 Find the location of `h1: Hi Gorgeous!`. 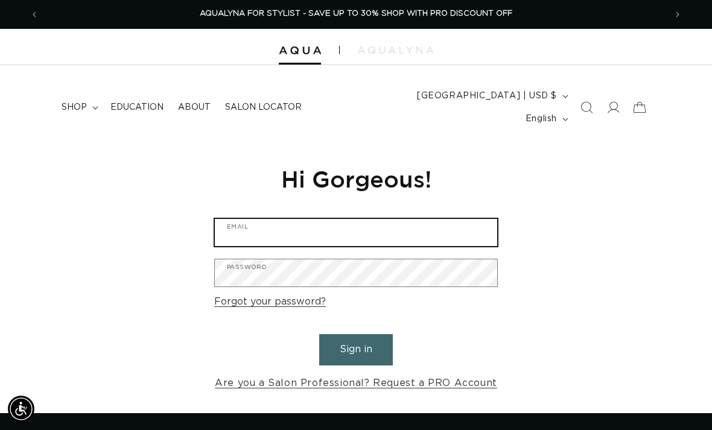

h1: Hi Gorgeous! is located at coordinates (356, 179).